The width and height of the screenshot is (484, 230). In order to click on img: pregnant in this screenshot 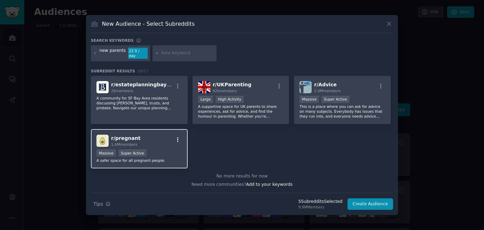, I will do `click(102, 141)`.